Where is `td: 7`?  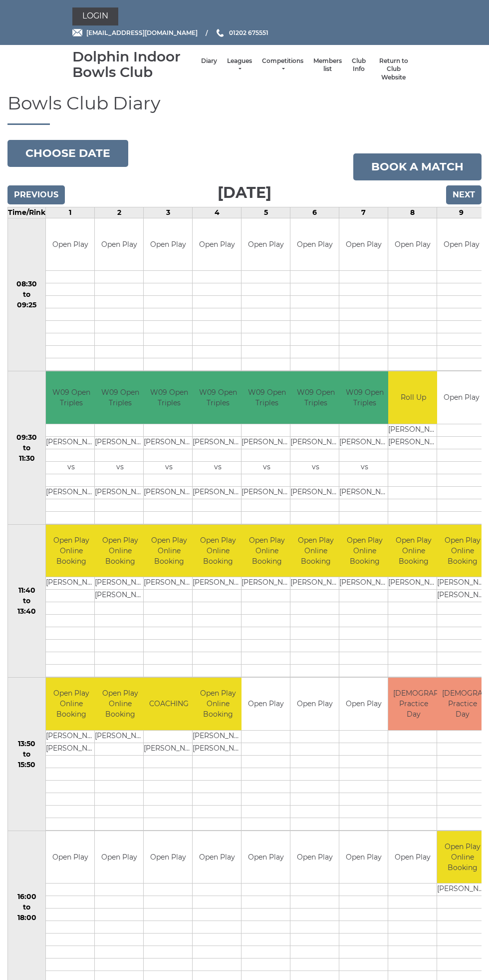
td: 7 is located at coordinates (364, 213).